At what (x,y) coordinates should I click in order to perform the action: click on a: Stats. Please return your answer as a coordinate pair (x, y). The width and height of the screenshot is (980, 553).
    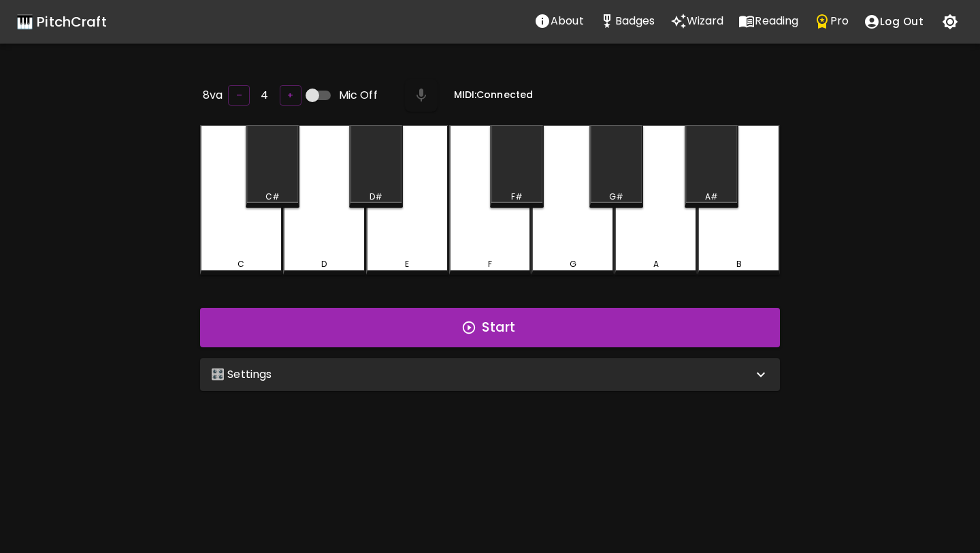
    Looking at the image, I should click on (627, 22).